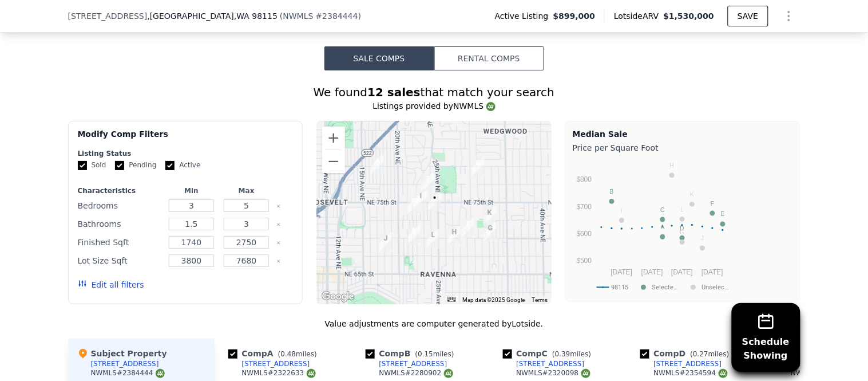 The image size is (868, 381). What do you see at coordinates (468, 228) in the screenshot?
I see `div: 7002 29th Ave NE` at bounding box center [468, 228].